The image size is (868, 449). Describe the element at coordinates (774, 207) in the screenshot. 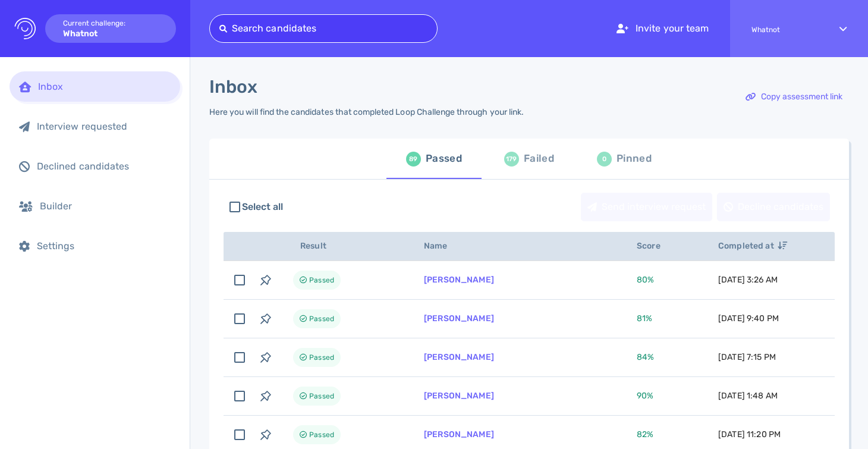

I see `div: Decline candidates` at that location.